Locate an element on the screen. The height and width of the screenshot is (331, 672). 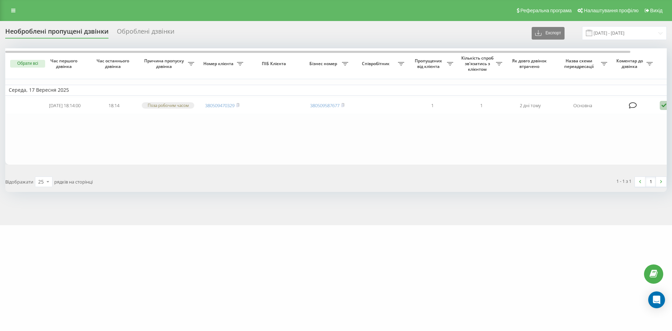
span: Причина пропуску дзвінка is located at coordinates (165, 63).